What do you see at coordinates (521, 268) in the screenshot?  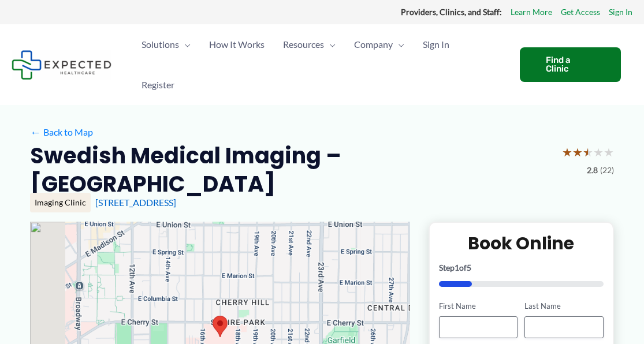 I see `p: Step of` at bounding box center [521, 268].